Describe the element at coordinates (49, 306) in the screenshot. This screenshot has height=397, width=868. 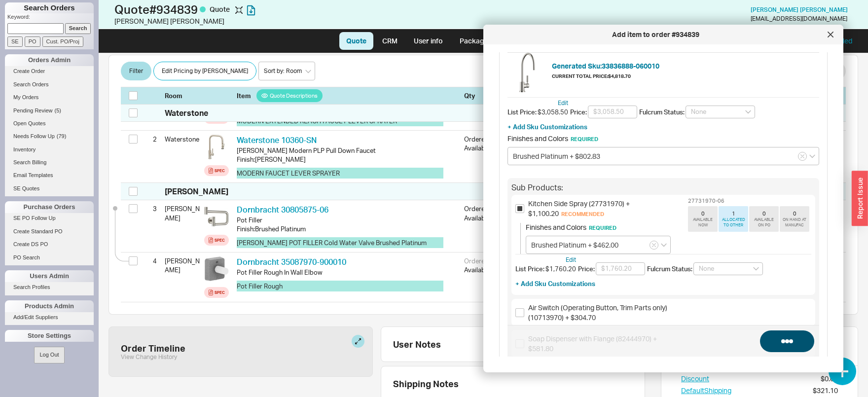
I see `div: Products Admin` at that location.